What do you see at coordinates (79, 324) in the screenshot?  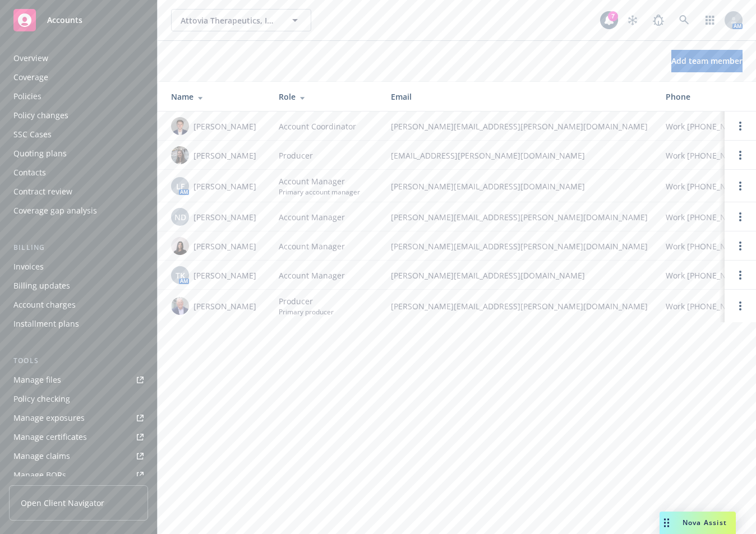 I see `a: Installment plans` at bounding box center [79, 324].